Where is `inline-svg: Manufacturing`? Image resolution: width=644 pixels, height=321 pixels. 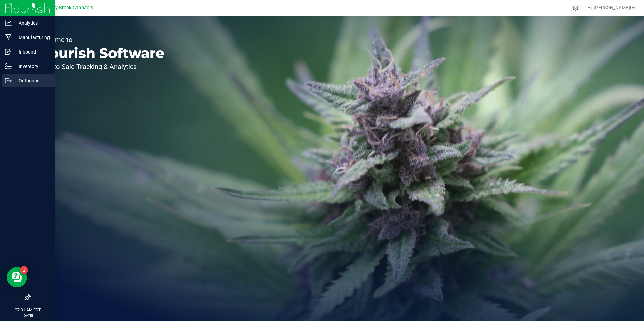 inline-svg: Manufacturing is located at coordinates (9, 37).